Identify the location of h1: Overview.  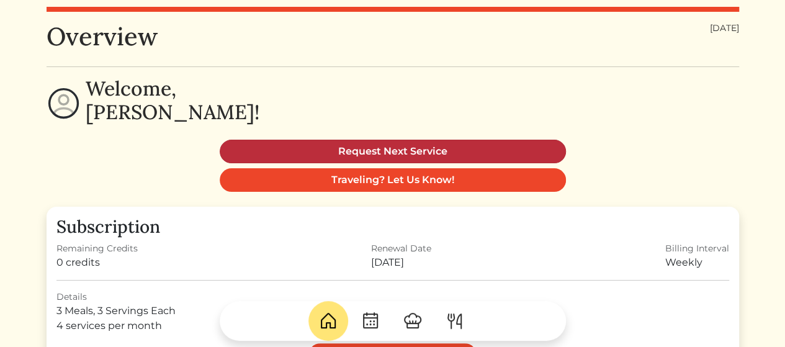
(102, 37).